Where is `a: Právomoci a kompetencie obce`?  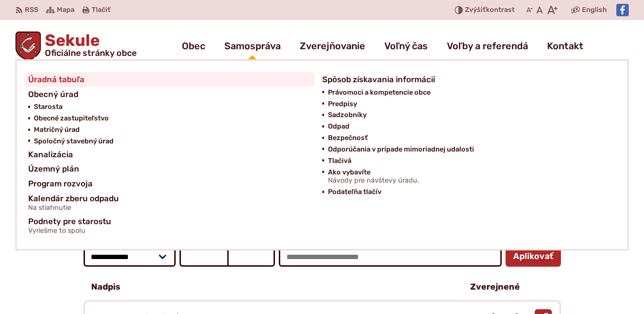
a: Právomoci a kompetencie obce is located at coordinates (467, 93).